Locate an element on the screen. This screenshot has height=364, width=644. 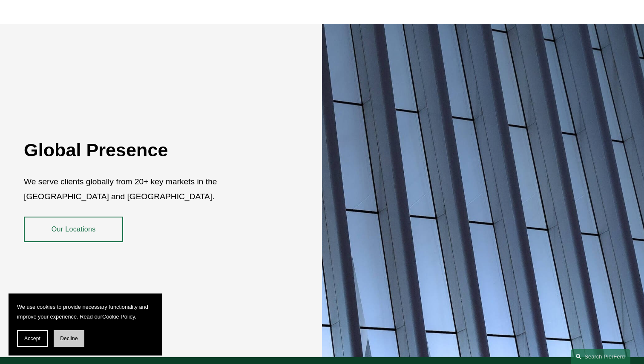
section: Cookie banner is located at coordinates (85, 325).